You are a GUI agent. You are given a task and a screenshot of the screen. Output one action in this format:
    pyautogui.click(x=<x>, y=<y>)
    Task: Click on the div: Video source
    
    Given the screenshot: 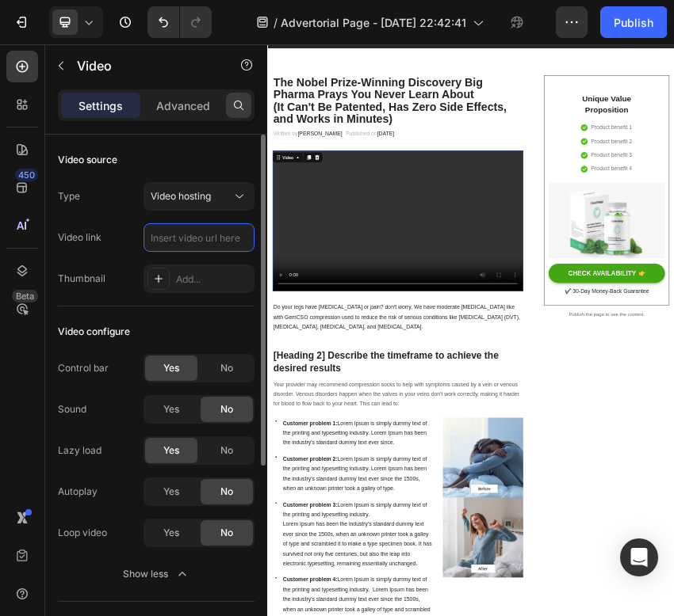 What is the action you would take?
    pyautogui.click(x=87, y=160)
    